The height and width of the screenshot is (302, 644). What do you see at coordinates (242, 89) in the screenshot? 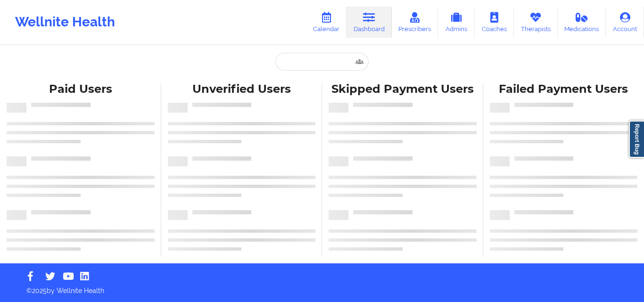
I see `div: Unverified Users` at bounding box center [242, 89].